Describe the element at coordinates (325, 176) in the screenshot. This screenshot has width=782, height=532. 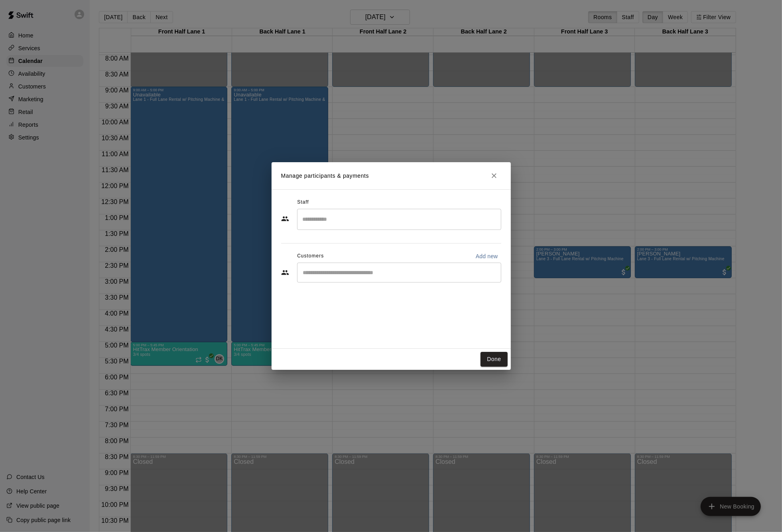
I see `p: Manage participants & payments` at that location.